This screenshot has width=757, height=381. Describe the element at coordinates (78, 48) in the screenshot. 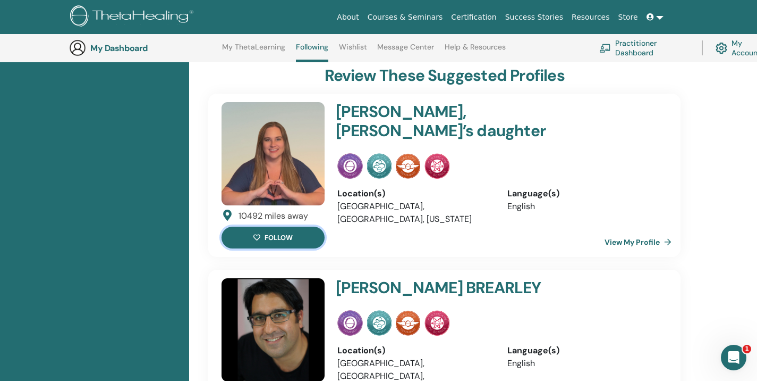

I see `img: generic-user-icon.jpg` at that location.